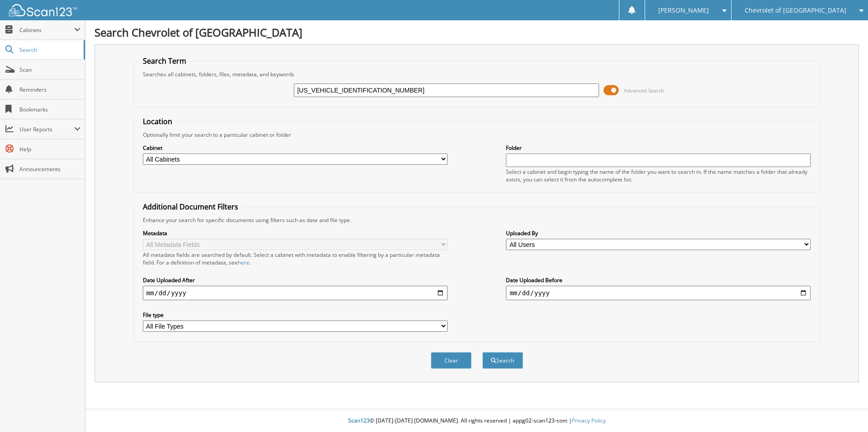  Describe the element at coordinates (658, 233) in the screenshot. I see `label: Uploaded By` at that location.